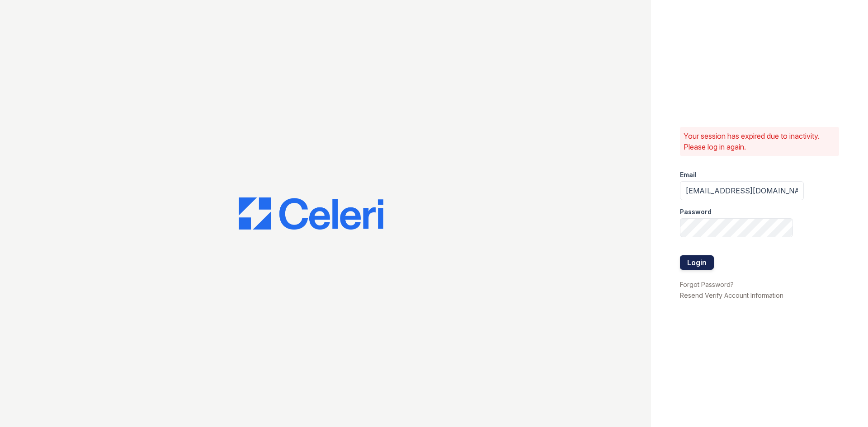 Image resolution: width=868 pixels, height=427 pixels. What do you see at coordinates (732, 295) in the screenshot?
I see `a: Resend Verify Account Information` at bounding box center [732, 295].